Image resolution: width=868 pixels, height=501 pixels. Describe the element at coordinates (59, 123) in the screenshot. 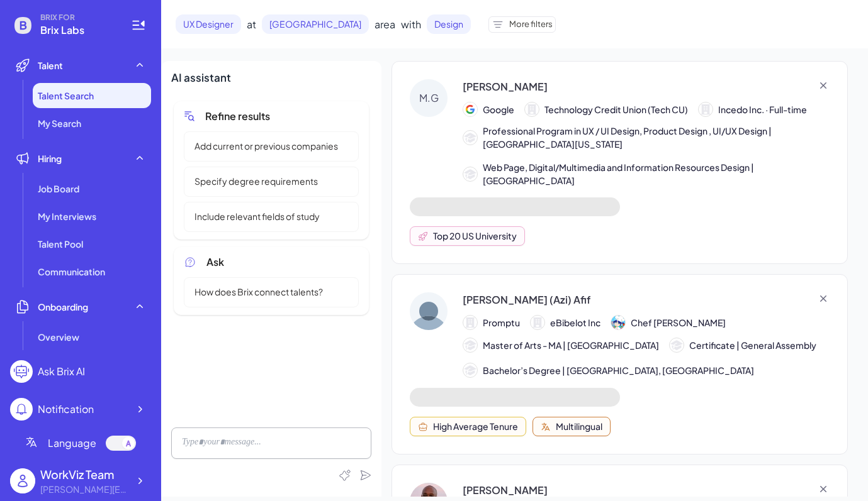

I see `span: My Search` at that location.